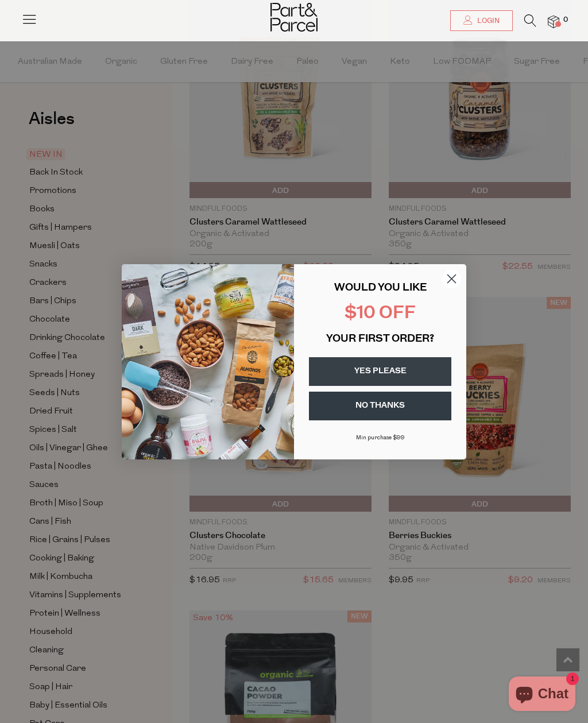 This screenshot has height=723, width=588. I want to click on span: $10 OFF, so click(380, 314).